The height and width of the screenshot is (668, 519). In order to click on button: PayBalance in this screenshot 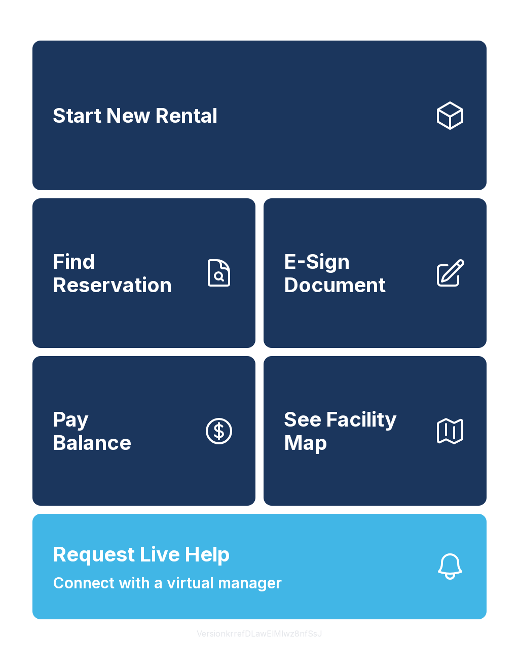, I will do `click(144, 430)`.